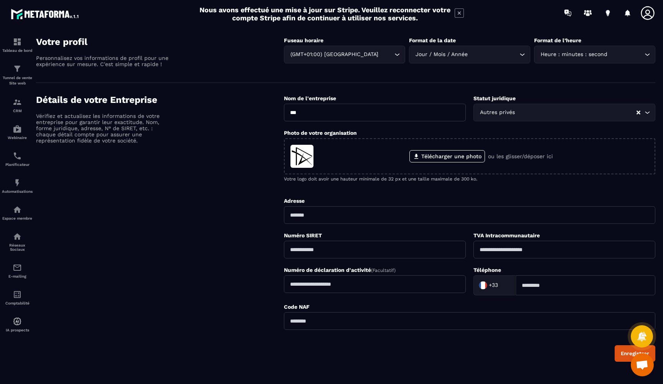  Describe the element at coordinates (495, 98) in the screenshot. I see `label: Statut juridique` at that location.